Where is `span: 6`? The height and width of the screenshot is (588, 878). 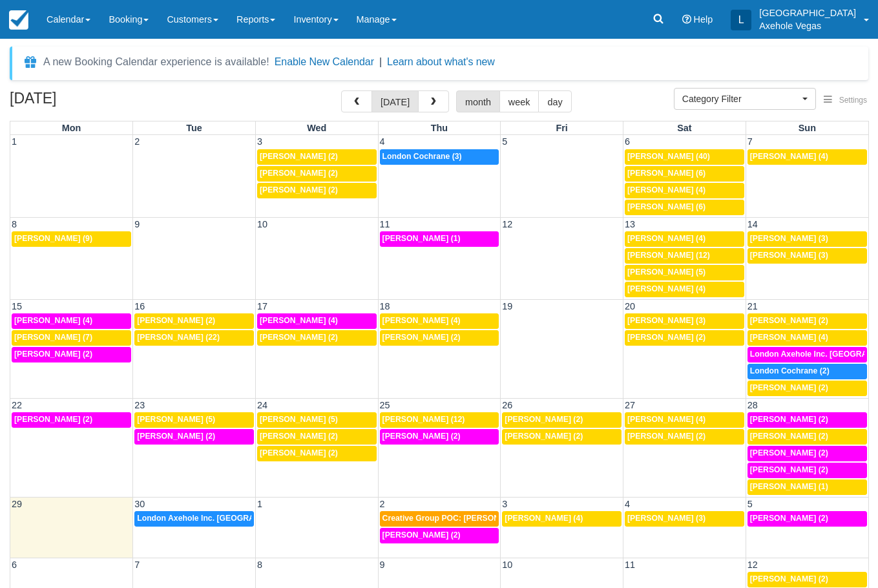
span: 6 is located at coordinates (627, 142).